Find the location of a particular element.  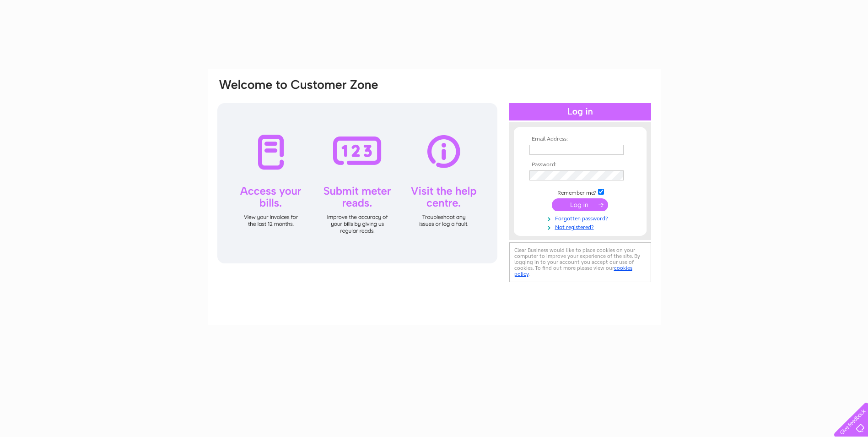

input: Submit is located at coordinates (580, 204).